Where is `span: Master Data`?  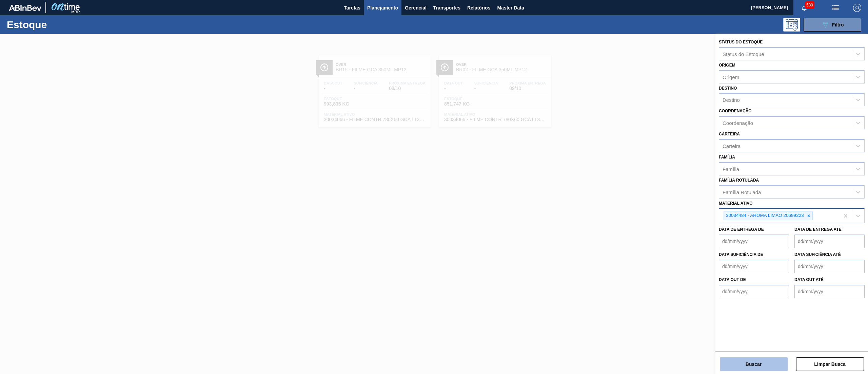 span: Master Data is located at coordinates (510, 8).